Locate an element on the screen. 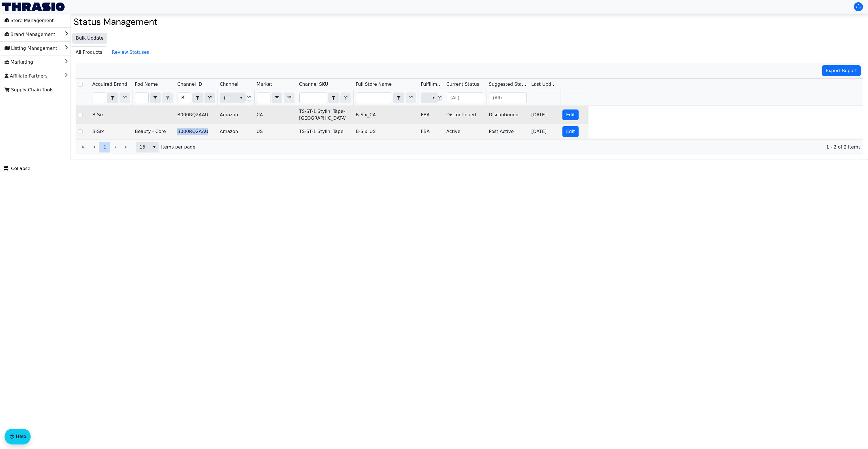 The width and height of the screenshot is (868, 449). span: Page size is located at coordinates (147, 147).